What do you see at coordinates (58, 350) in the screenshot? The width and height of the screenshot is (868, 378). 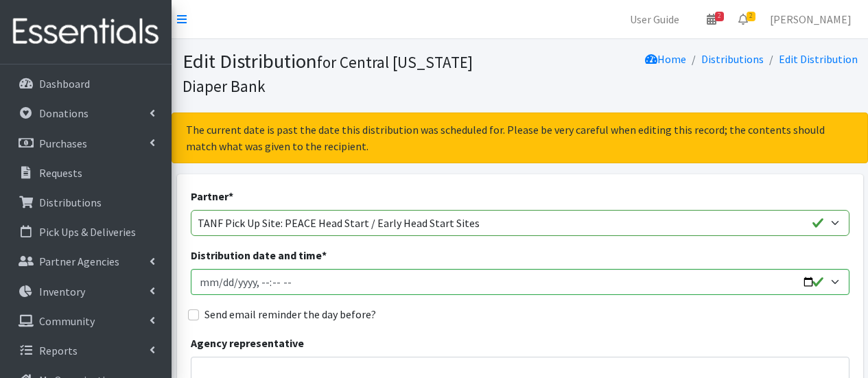 I see `p: Reports` at bounding box center [58, 350].